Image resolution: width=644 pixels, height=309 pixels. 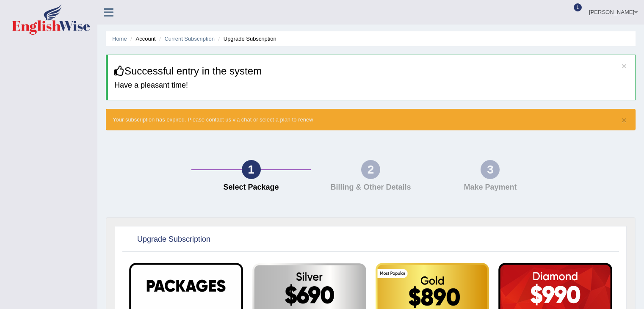 I want to click on h3: Successful entry in the system, so click(x=371, y=71).